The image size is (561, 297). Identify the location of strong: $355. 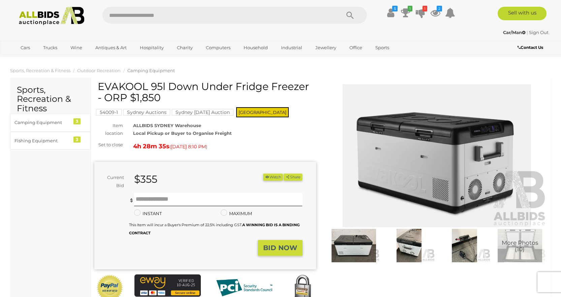
(146, 179).